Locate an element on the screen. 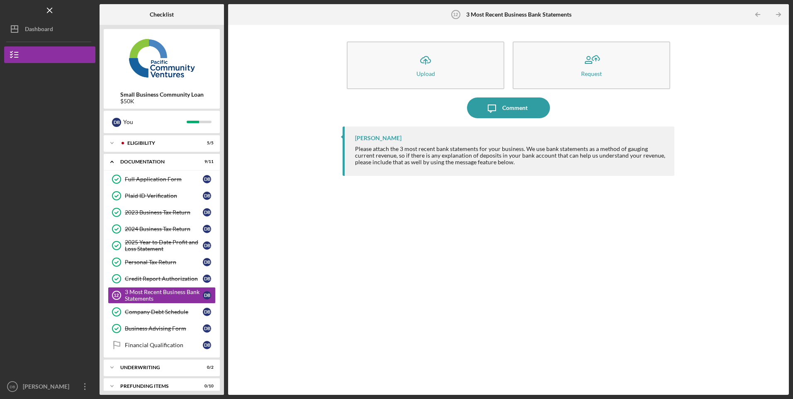  div: Financial Qualification is located at coordinates (164, 345).